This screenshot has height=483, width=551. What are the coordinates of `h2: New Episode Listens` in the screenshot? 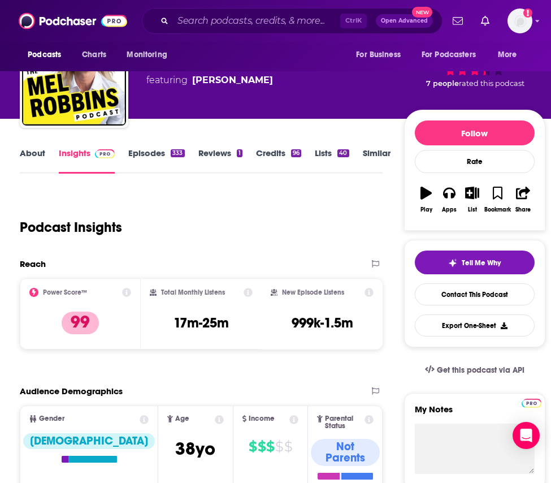 It's located at (313, 292).